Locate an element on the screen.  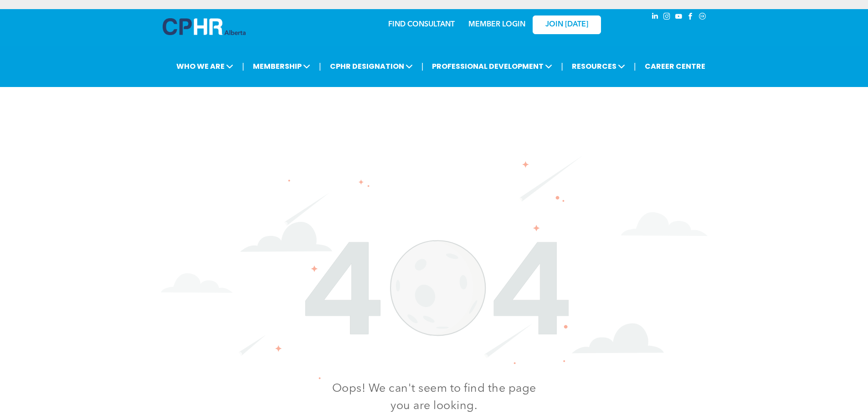
a: Social network is located at coordinates (702, 17).